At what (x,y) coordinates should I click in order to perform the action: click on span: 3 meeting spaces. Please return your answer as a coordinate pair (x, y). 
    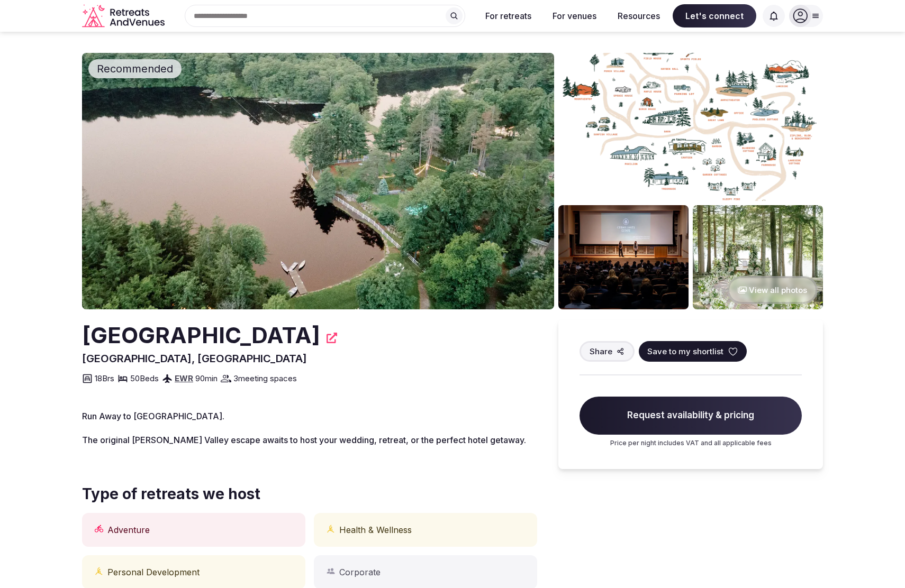
    Looking at the image, I should click on (265, 379).